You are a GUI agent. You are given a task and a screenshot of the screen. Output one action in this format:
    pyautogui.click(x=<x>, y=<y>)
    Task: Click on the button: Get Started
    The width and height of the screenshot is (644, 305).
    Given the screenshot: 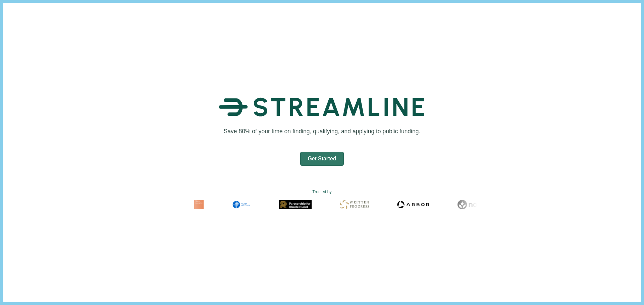 What is the action you would take?
    pyautogui.click(x=322, y=159)
    